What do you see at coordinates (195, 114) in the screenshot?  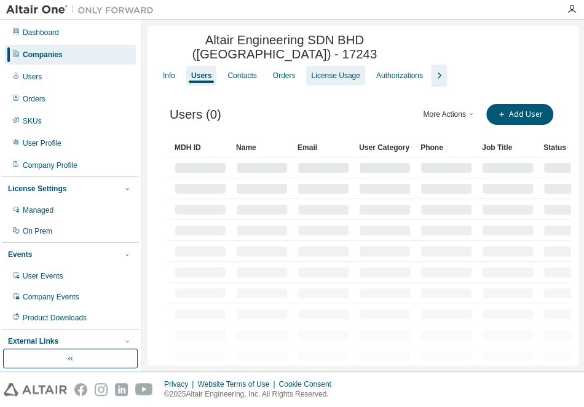 I see `span: Users (0)` at bounding box center [195, 114].